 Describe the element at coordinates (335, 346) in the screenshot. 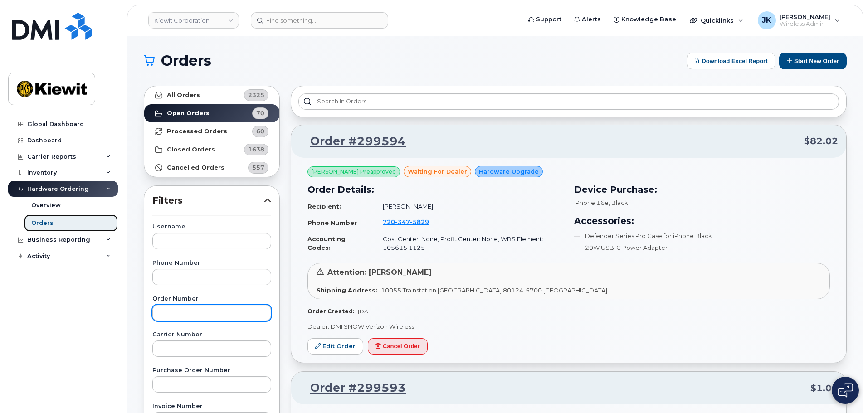

I see `a: Edit Order` at that location.